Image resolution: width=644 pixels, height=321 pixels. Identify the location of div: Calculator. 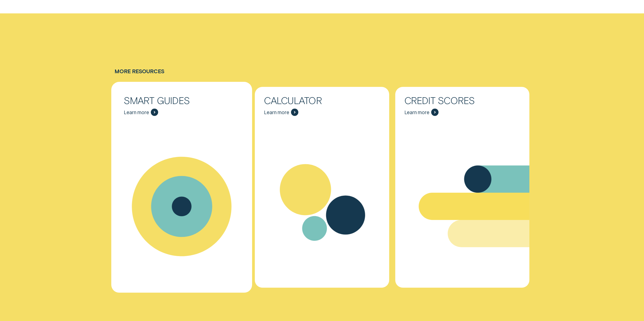
(322, 101).